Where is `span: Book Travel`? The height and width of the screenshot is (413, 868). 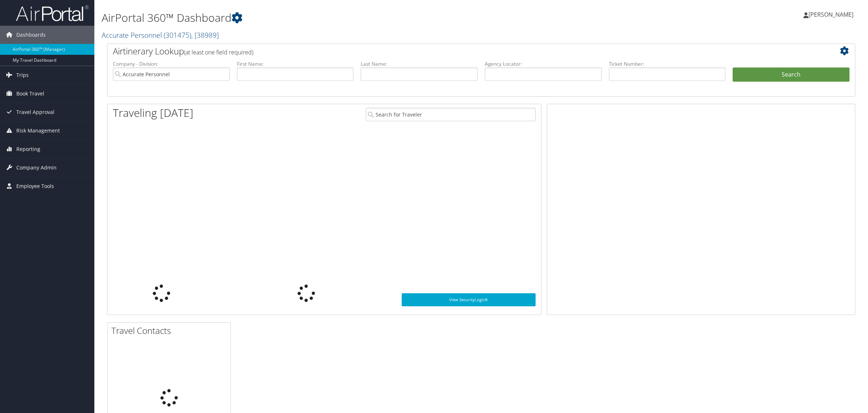
span: Book Travel is located at coordinates (30, 93).